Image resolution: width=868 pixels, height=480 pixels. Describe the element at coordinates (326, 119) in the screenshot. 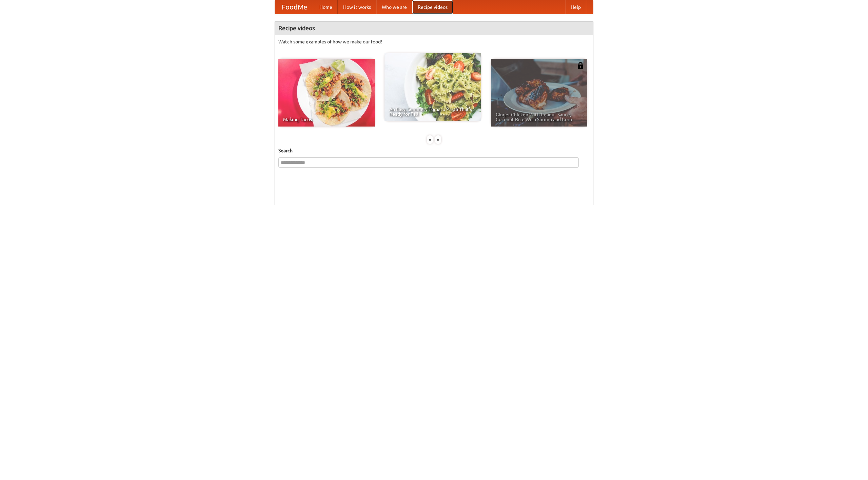

I see `span: Making Tacos` at that location.